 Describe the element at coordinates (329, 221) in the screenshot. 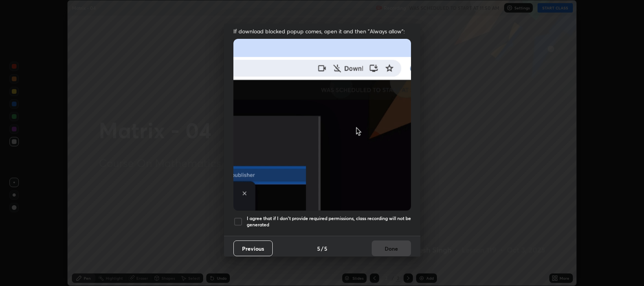

I see `h5: I agree that if I don't provide required permissions, class recording will not be generated` at that location.